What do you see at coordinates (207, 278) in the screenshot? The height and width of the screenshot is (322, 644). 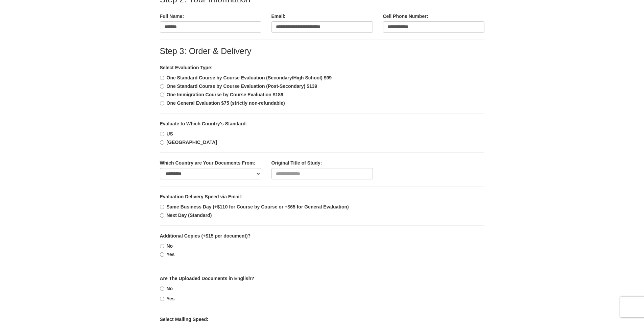 I see `b: Are The Uploaded Documents in English?` at bounding box center [207, 278].